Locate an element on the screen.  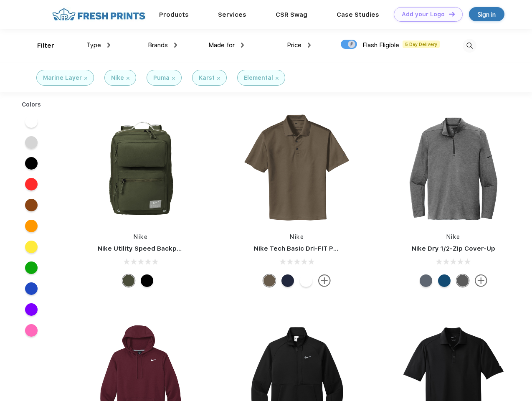
span: Brands is located at coordinates (158, 46).